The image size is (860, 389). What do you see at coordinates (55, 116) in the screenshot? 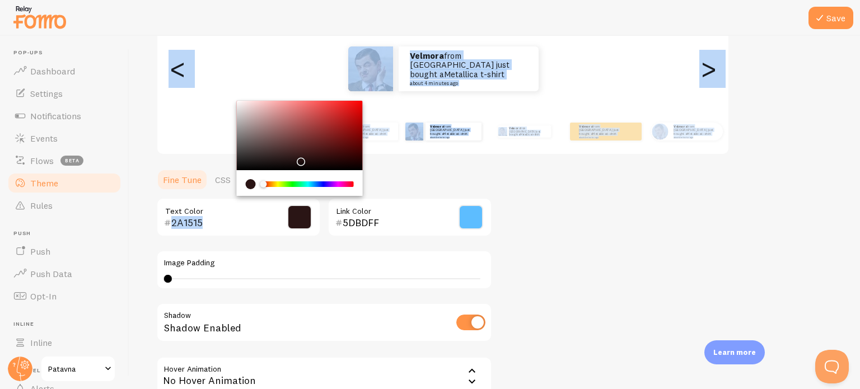
I see `span: Notifications` at bounding box center [55, 116].